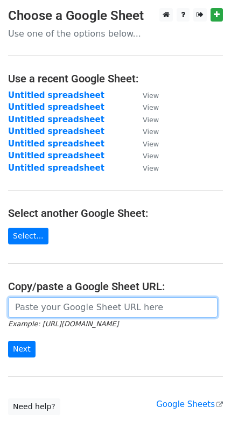  I want to click on h3: Choose a Google Sheet, so click(115, 16).